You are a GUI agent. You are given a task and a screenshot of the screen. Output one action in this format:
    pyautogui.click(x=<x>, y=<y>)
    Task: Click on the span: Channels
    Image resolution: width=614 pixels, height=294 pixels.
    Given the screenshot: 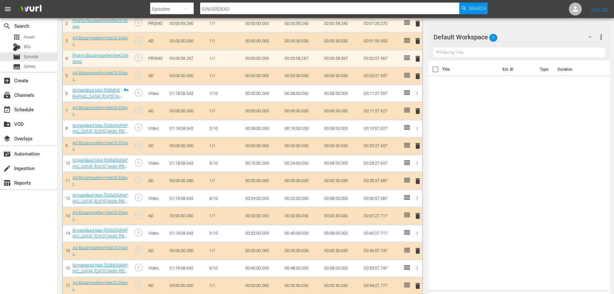 What is the action you would take?
    pyautogui.click(x=7, y=95)
    